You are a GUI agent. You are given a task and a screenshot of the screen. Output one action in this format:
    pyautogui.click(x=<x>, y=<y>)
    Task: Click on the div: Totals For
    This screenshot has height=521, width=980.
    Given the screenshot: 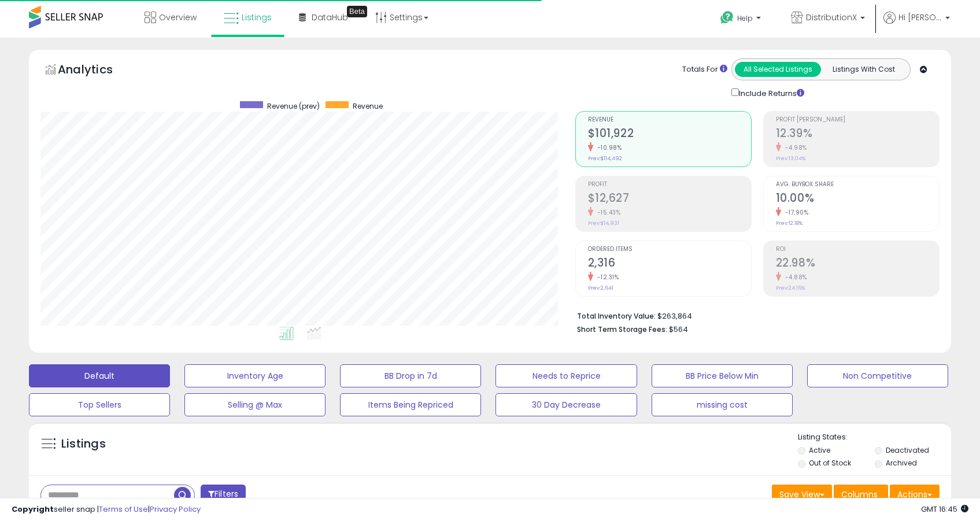 What is the action you would take?
    pyautogui.click(x=705, y=69)
    